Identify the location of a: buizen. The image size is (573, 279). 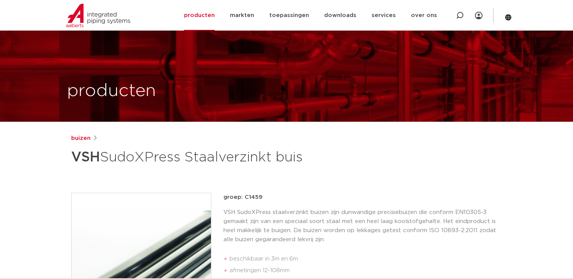
(81, 139).